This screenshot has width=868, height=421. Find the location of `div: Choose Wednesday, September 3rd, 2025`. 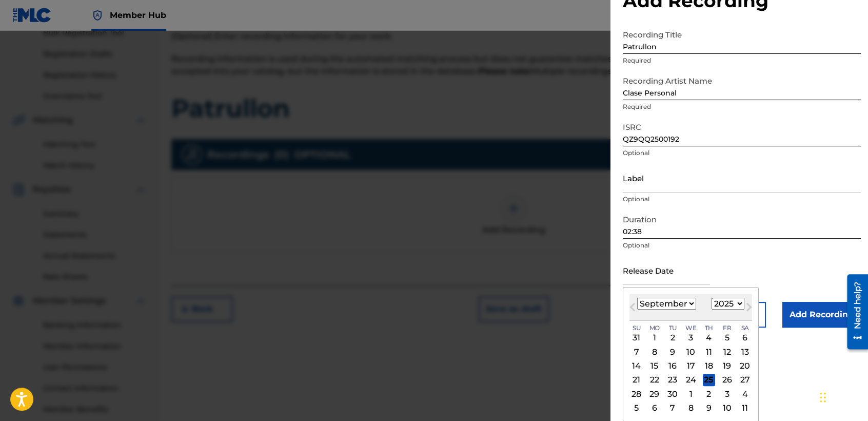

div: Choose Wednesday, September 3rd, 2025 is located at coordinates (691, 338).